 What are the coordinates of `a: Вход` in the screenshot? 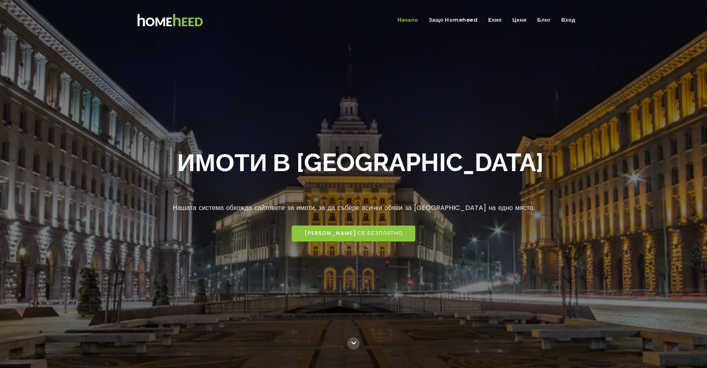 It's located at (569, 20).